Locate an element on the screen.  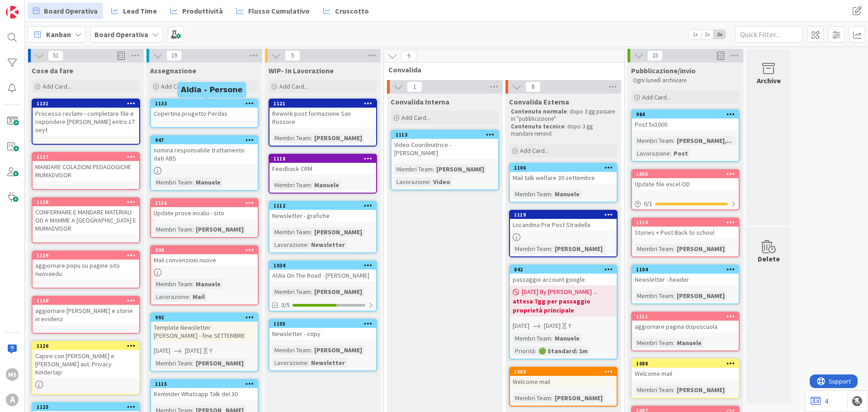
div: 984Post 5x1000 is located at coordinates (685, 120).